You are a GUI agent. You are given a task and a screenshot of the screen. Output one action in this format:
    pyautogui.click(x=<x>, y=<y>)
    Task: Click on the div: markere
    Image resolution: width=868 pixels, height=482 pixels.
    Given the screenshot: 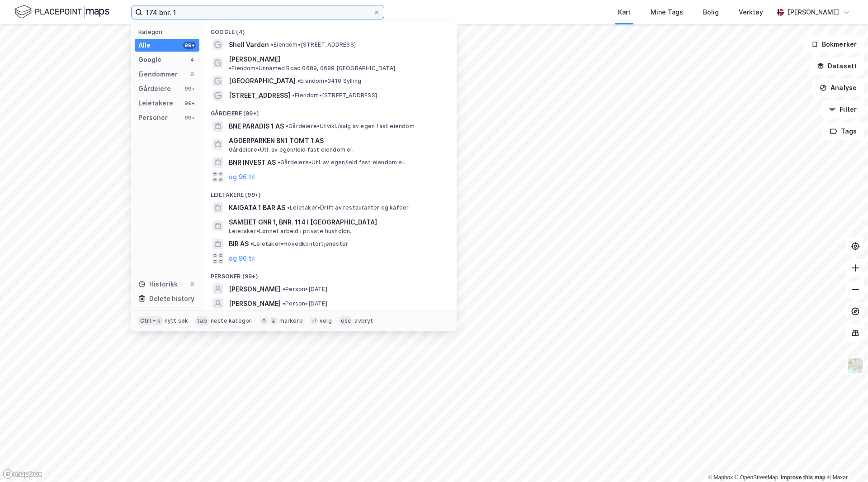 What is the action you would take?
    pyautogui.click(x=291, y=320)
    